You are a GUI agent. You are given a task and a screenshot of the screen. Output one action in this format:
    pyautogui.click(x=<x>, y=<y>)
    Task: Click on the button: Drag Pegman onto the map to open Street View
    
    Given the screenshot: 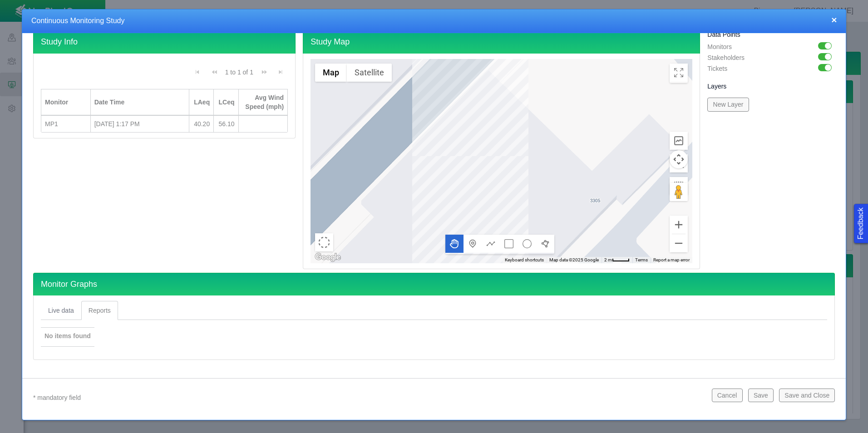 What is the action you would take?
    pyautogui.click(x=679, y=192)
    